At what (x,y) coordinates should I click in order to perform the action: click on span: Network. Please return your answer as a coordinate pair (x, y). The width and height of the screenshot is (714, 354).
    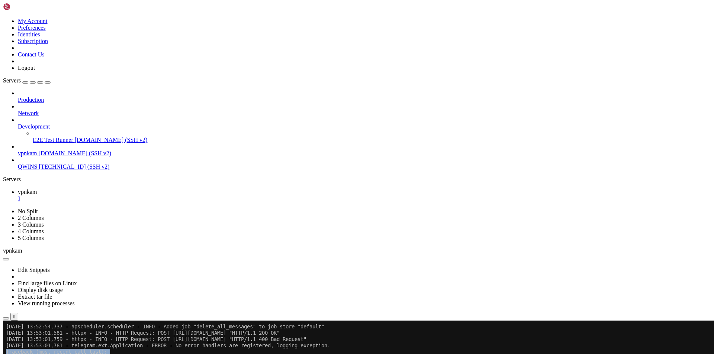
    Looking at the image, I should click on (28, 113).